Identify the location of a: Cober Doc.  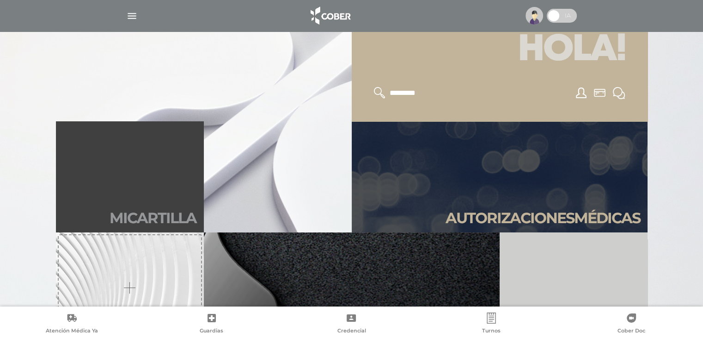
(631, 324).